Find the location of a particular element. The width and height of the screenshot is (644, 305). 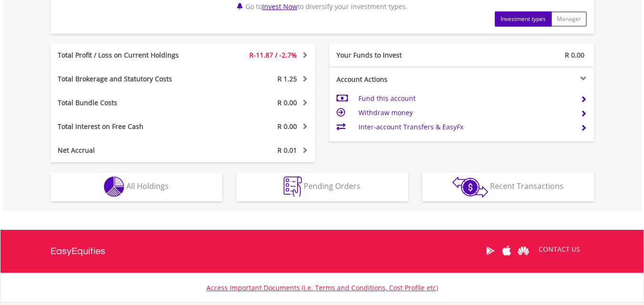

a: Invest Now is located at coordinates (280, 6).